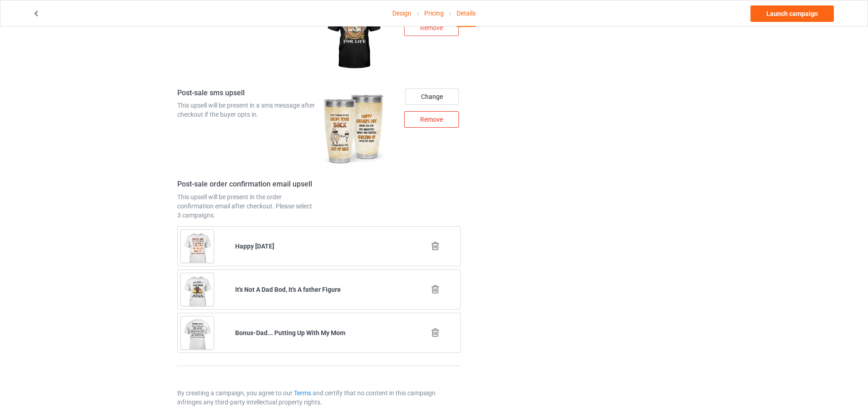  Describe the element at coordinates (434, 13) in the screenshot. I see `a: Pricing` at that location.